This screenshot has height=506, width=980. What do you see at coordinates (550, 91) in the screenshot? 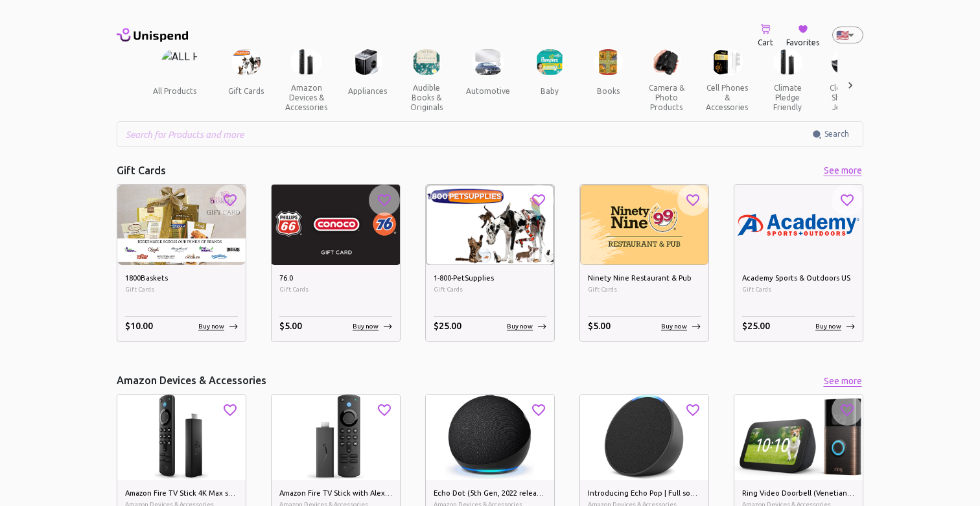
I see `button: baby` at bounding box center [550, 91].